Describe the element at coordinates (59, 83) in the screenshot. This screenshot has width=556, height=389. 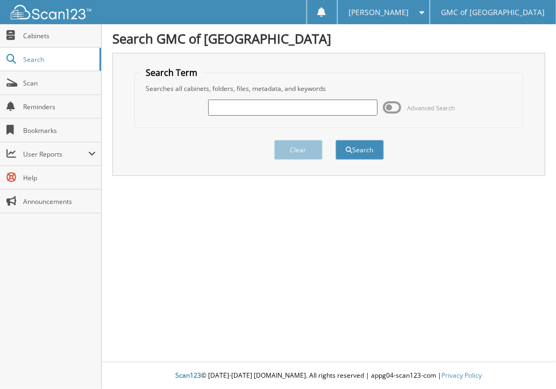
I see `span: Scan` at that location.